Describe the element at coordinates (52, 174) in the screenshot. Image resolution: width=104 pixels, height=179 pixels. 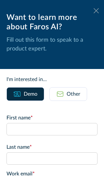
I see `label: Work email` at that location.